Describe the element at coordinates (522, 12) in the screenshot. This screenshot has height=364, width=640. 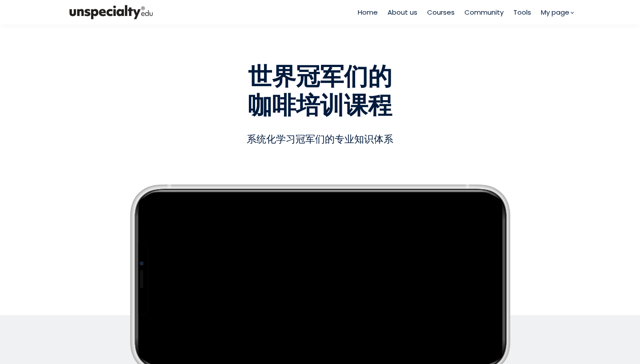
I see `a: Tools` at that location.